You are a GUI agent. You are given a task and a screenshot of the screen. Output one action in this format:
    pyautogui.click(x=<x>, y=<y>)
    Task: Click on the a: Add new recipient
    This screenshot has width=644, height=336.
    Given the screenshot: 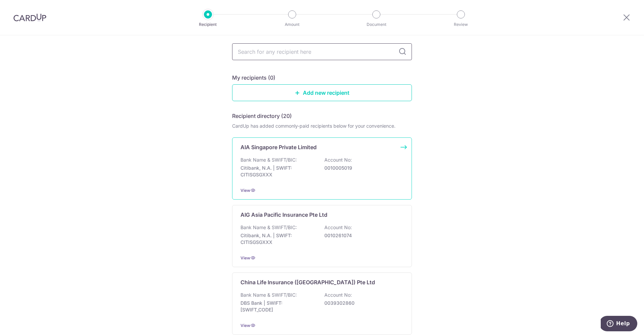 What is the action you would take?
    pyautogui.click(x=322, y=93)
    